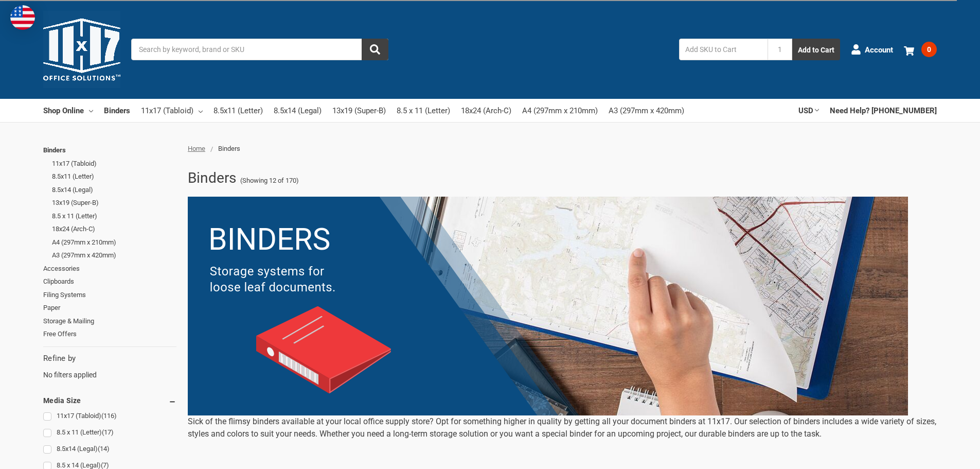 This screenshot has width=980, height=469. What do you see at coordinates (109, 282) in the screenshot?
I see `a: Clipboards` at bounding box center [109, 282].